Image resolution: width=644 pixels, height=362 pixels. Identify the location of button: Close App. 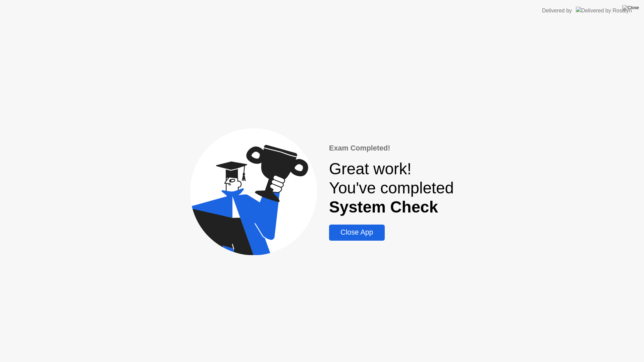
(356, 233).